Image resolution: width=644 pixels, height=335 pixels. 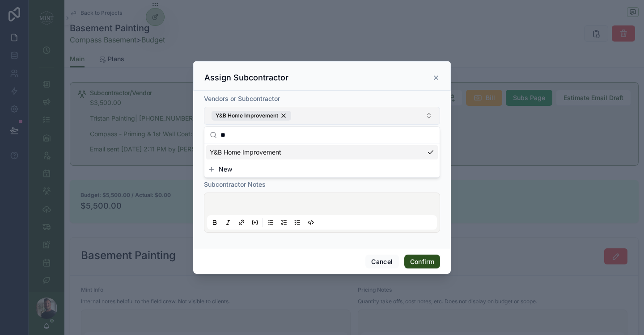 What do you see at coordinates (322, 169) in the screenshot?
I see `button: New` at bounding box center [322, 169].